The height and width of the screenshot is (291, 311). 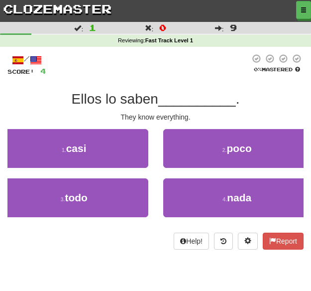 What do you see at coordinates (224, 241) in the screenshot?
I see `button: Round history (alt+y)` at bounding box center [224, 241].